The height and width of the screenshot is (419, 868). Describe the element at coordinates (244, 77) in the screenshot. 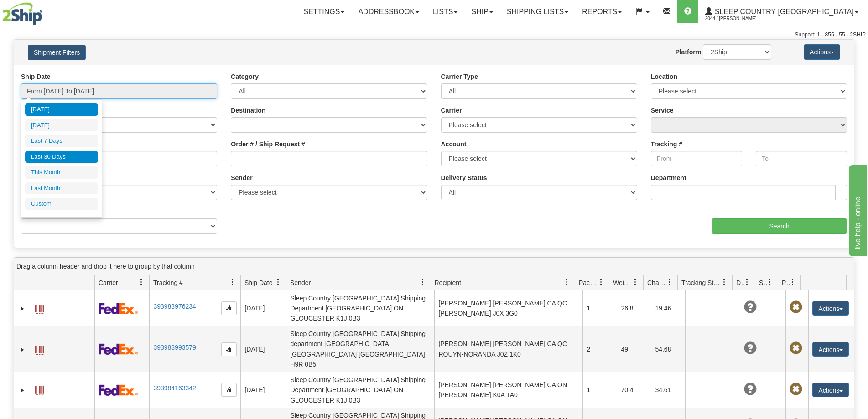

I see `label: Category` at that location.